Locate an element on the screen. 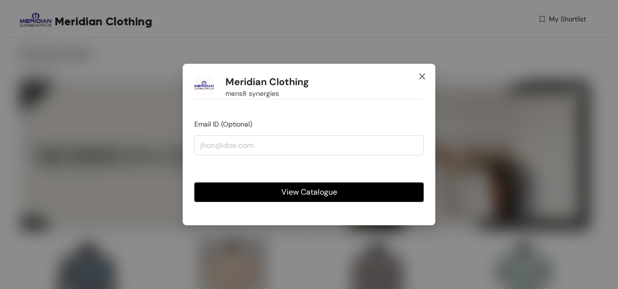 This screenshot has width=618, height=289. input: jhon@doe.com is located at coordinates (309, 145).